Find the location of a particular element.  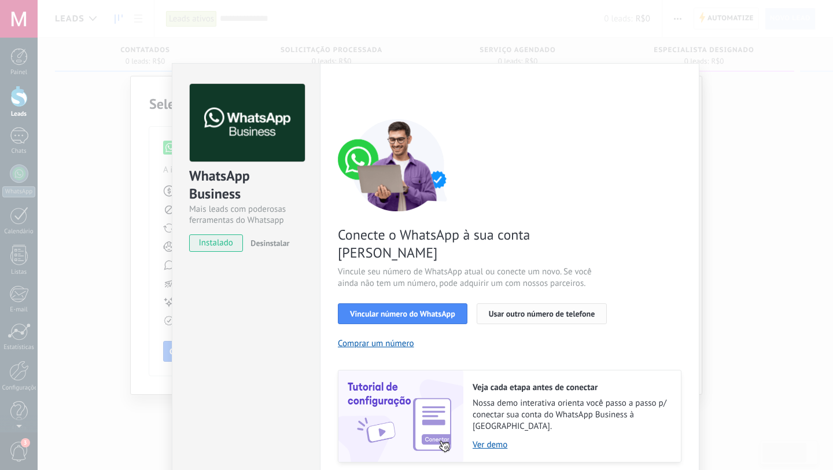

span: Usar outro número de telefone is located at coordinates (542, 313).